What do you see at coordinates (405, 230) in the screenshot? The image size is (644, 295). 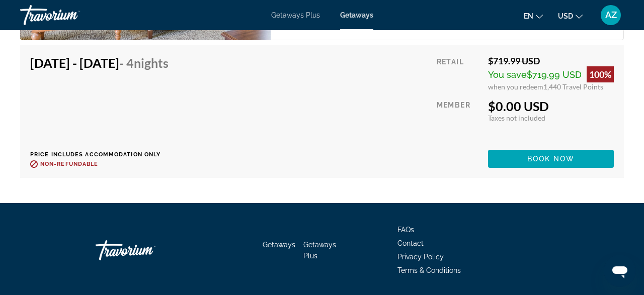 I see `a: FAQs` at bounding box center [405, 230].